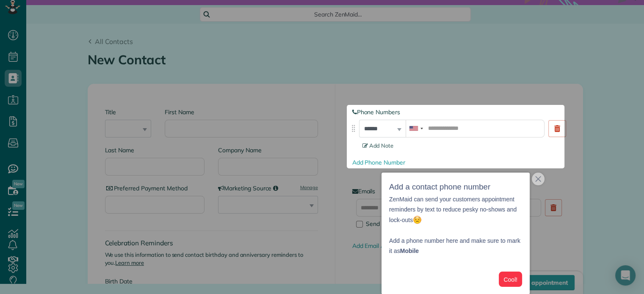 The width and height of the screenshot is (644, 294). I want to click on button: Cool!, so click(510, 279).